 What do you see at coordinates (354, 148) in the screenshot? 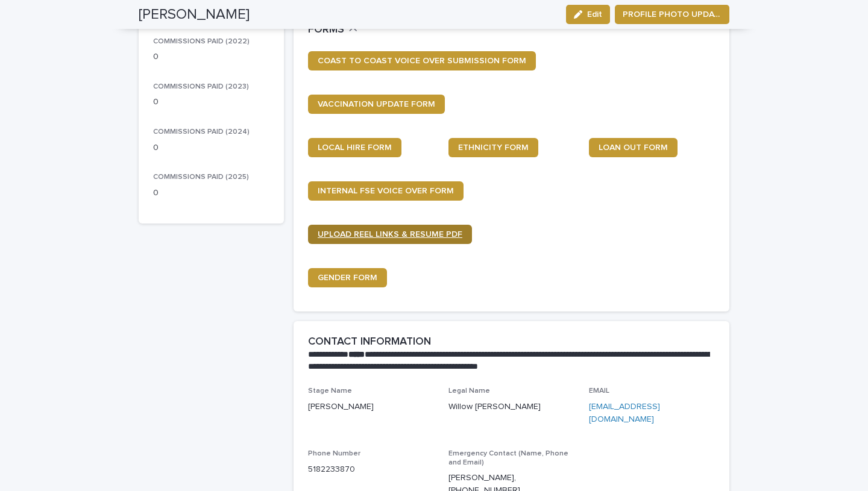
I see `a: LOCAL HIRE FORM` at bounding box center [354, 148].